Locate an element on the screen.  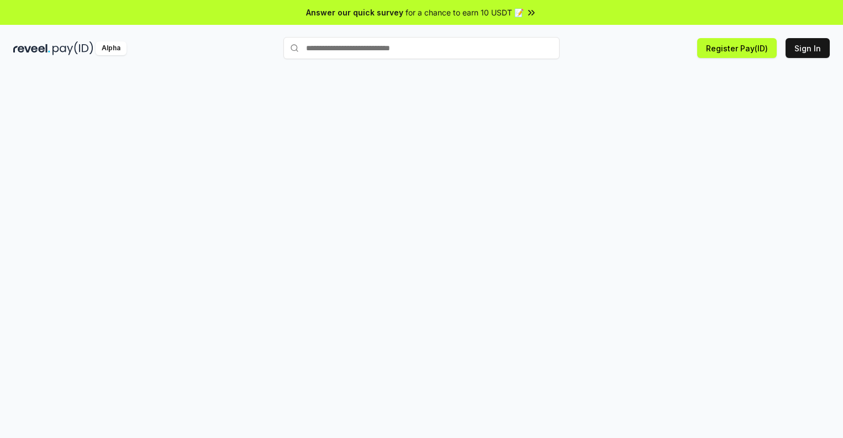
div: Alpha is located at coordinates (111, 48).